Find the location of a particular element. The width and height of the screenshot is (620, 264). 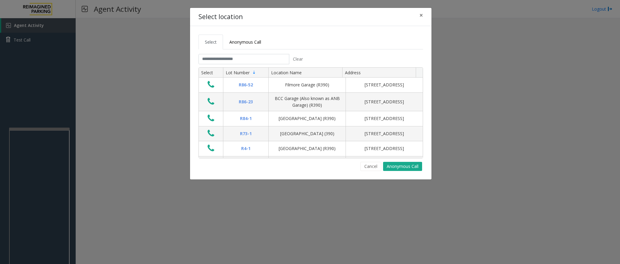

span: Sortable is located at coordinates (254, 72).